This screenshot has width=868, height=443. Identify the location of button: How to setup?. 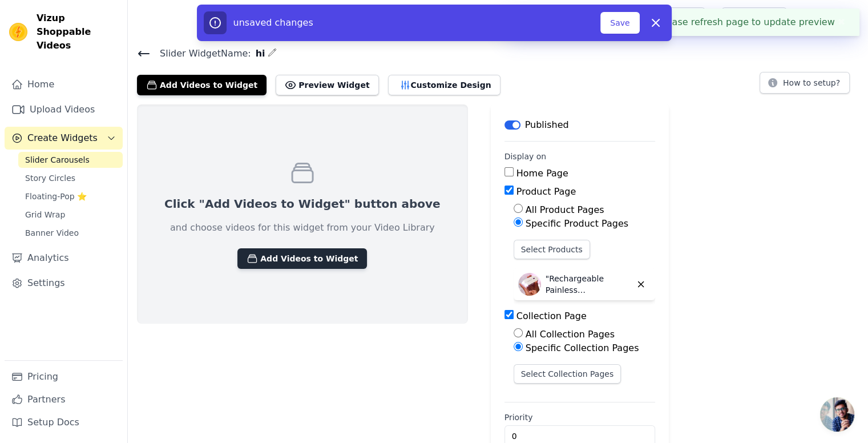
(804, 83).